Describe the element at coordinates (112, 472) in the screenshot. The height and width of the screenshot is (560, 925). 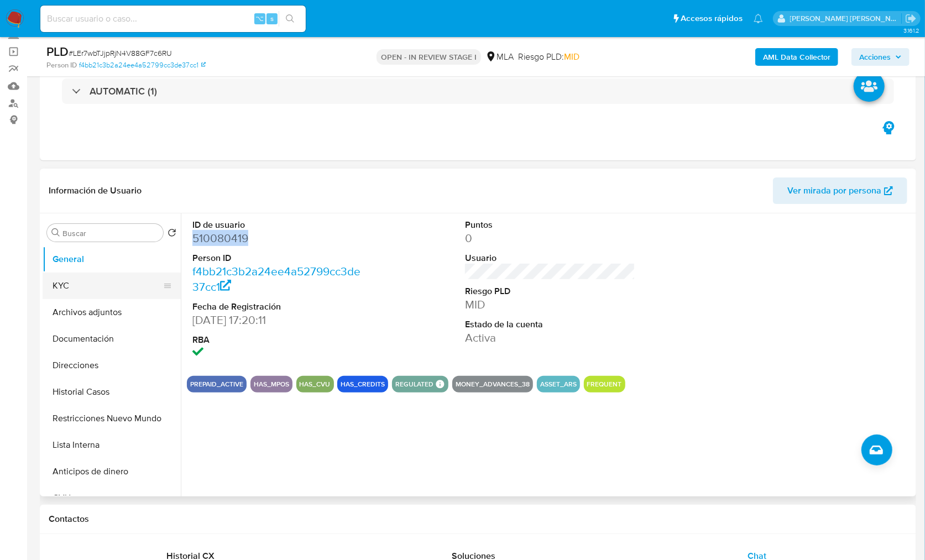
I see `button: Anticipos de dinero` at that location.